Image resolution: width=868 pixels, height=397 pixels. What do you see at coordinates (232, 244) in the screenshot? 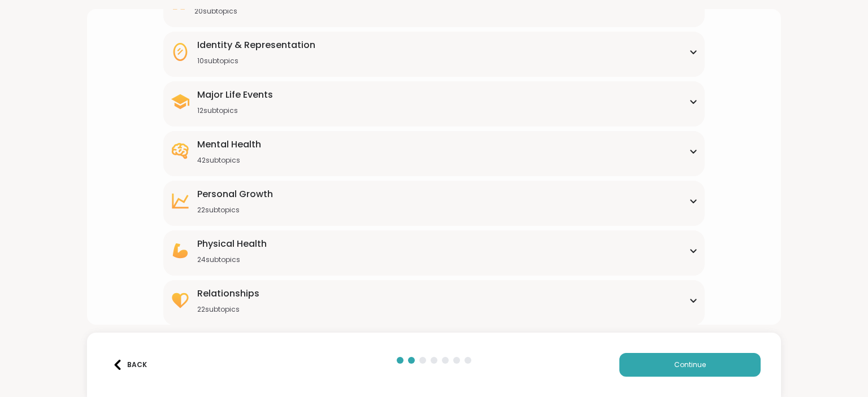
I see `div: Physical Health` at bounding box center [232, 244].